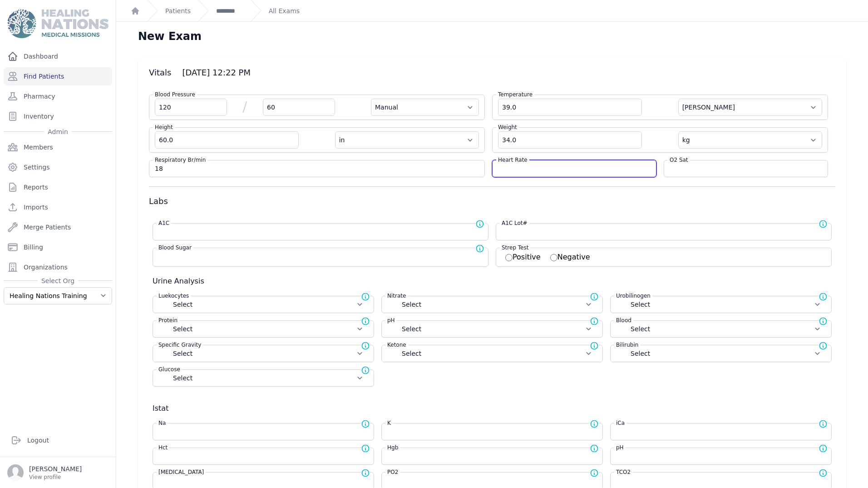 This screenshot has width=868, height=488. Describe the element at coordinates (495, 281) in the screenshot. I see `h3: Urine Analysis` at that location.